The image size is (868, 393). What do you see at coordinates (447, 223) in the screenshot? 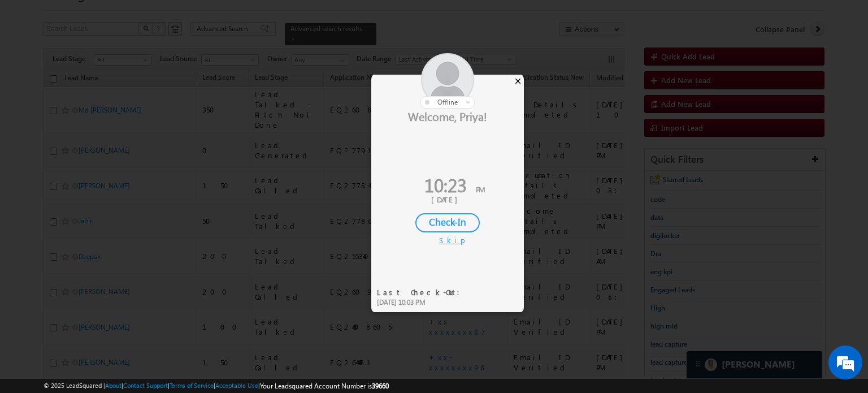
I see `div: Check-In` at bounding box center [447, 223].